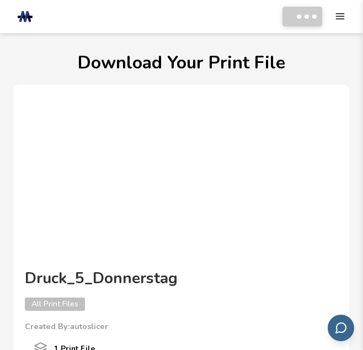 The image size is (363, 350). What do you see at coordinates (340, 16) in the screenshot?
I see `button: mobile navigation menu` at bounding box center [340, 16].